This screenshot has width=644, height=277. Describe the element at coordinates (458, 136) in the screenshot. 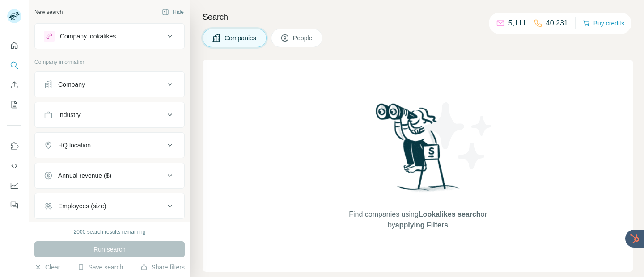

I see `img: Surfe Illustration - Stars` at that location.